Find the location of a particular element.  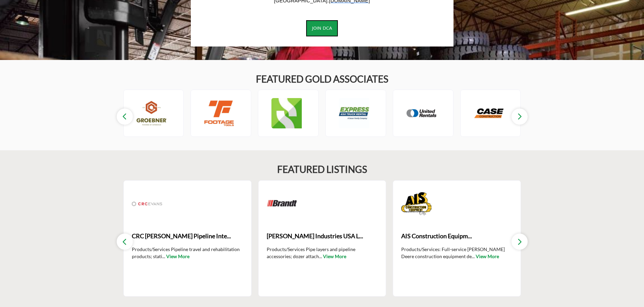

span: Join DCA is located at coordinates (322, 28).